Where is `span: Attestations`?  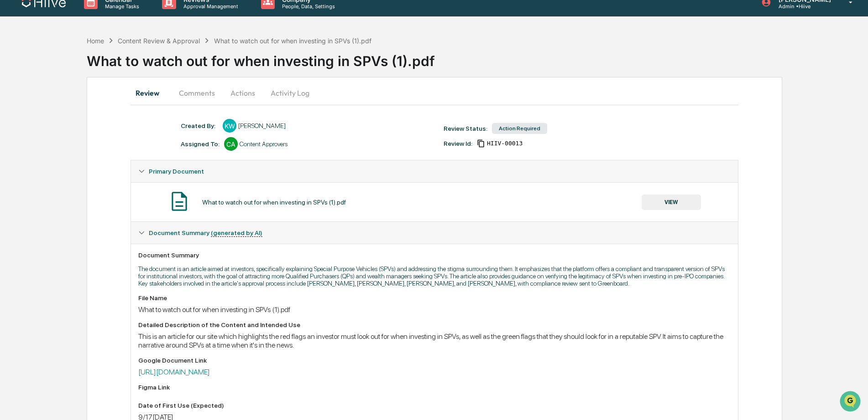
span: Attestations is located at coordinates (94, 119).